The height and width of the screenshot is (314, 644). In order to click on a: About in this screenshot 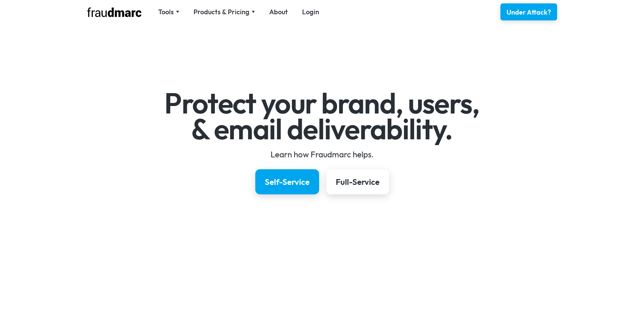, I will do `click(278, 12)`.